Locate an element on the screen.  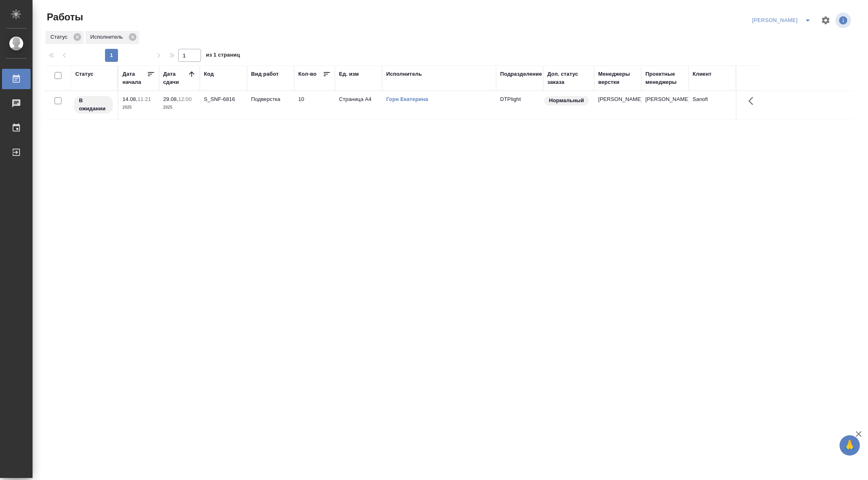
p: Статус is located at coordinates (60, 37).